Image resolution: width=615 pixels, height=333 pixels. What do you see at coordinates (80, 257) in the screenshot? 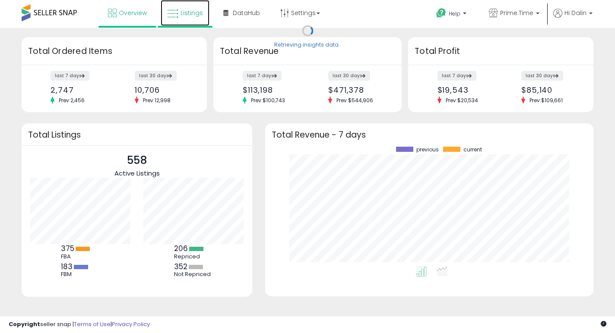
I see `div: FBA` at bounding box center [80, 257].